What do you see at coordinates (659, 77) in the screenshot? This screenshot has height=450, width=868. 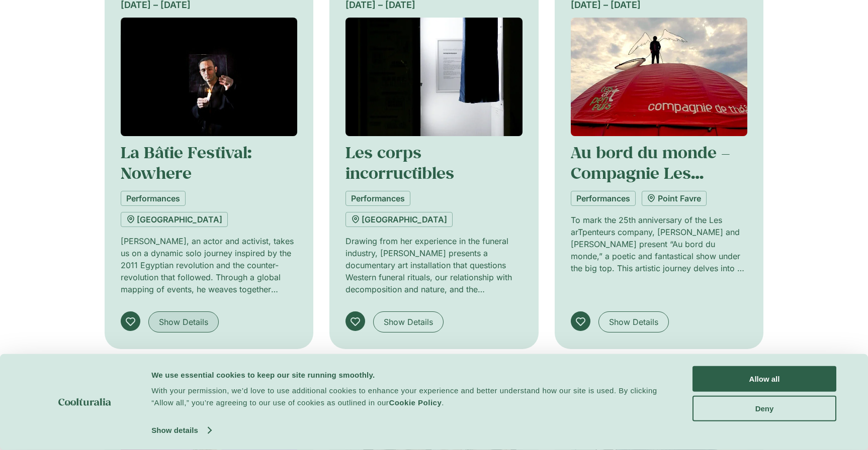 I see `img: Coolturalia - AU BORD DU MONDE - CIE LES ARTPENTEURS` at bounding box center [659, 77].